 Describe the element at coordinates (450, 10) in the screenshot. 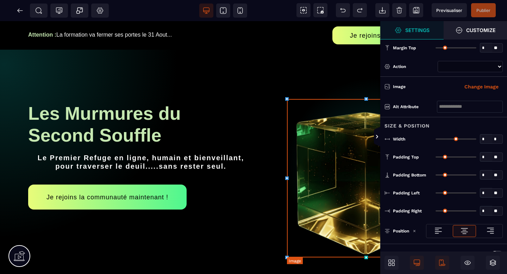

I see `span: Preview` at that location.